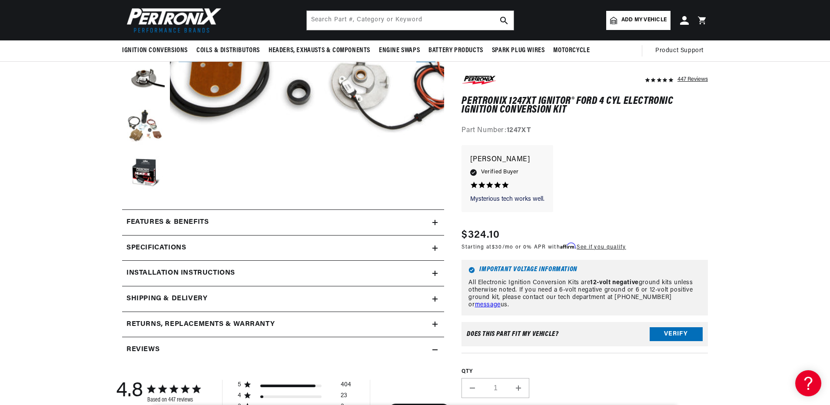  Describe the element at coordinates (585, 372) in the screenshot. I see `label: QTY` at that location.